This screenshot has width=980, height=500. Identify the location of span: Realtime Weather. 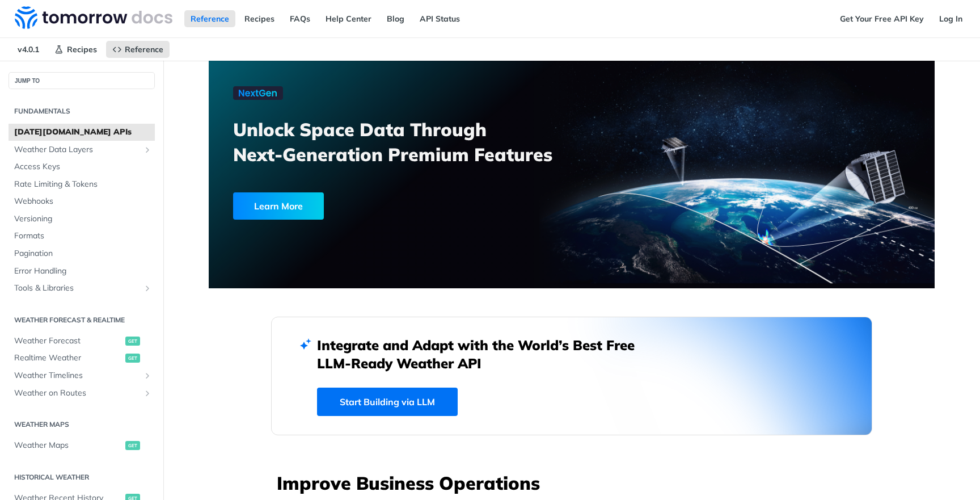
(68, 358).